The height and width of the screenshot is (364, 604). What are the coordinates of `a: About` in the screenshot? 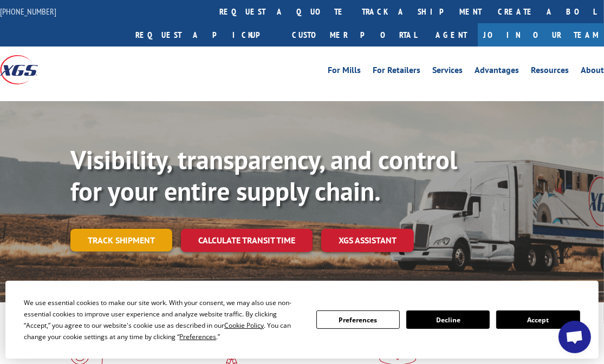 It's located at (592, 72).